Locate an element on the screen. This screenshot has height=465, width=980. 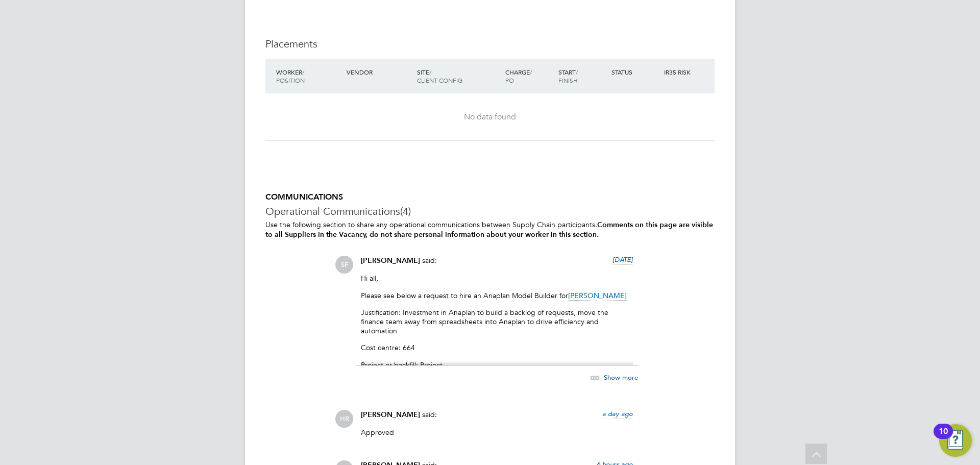
span: a day ago is located at coordinates (617, 414).